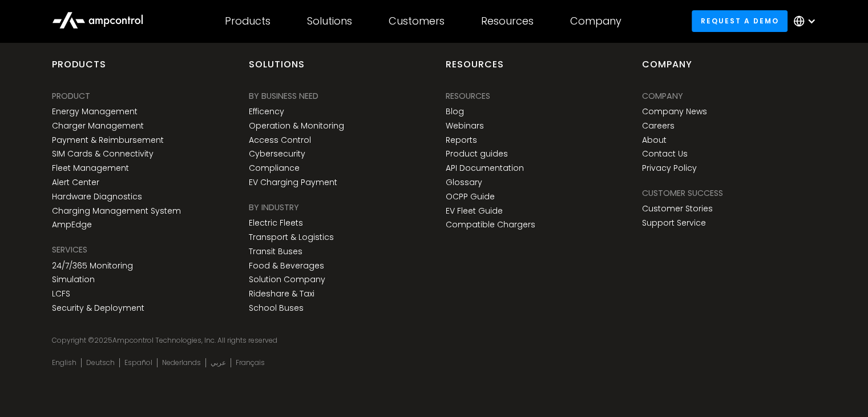 The height and width of the screenshot is (417, 868). Describe the element at coordinates (64, 363) in the screenshot. I see `a: English` at that location.